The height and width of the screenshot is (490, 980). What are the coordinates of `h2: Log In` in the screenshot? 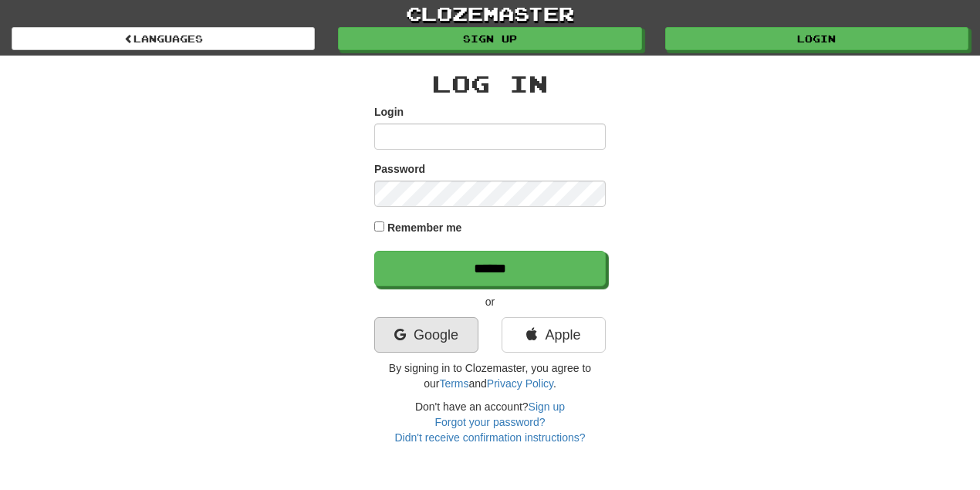 It's located at (490, 83).